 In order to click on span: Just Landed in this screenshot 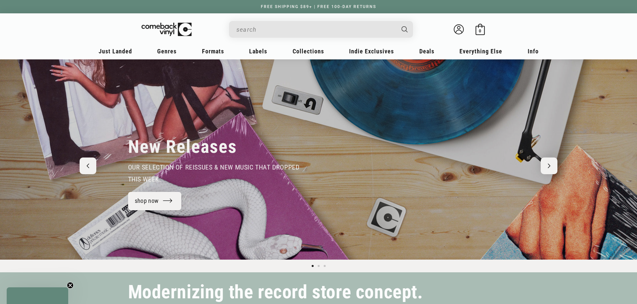, I will do `click(115, 51)`.